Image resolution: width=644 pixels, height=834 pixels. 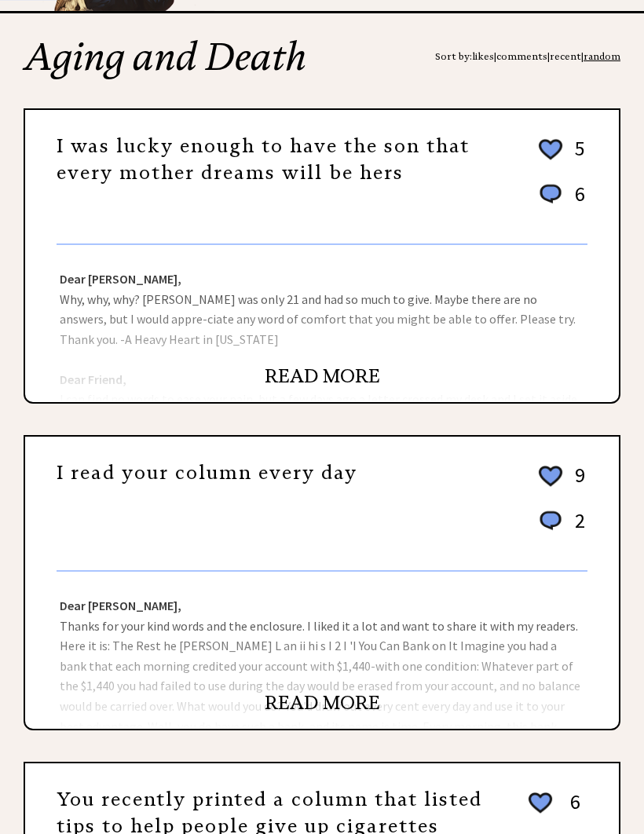 I want to click on td: 9, so click(x=576, y=484).